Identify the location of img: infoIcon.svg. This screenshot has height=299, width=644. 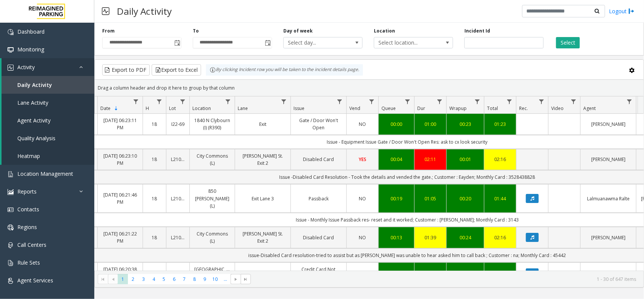
(213, 70).